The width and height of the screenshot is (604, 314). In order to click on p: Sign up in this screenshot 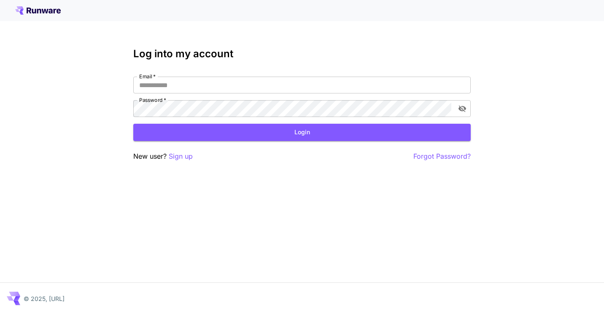, I will do `click(180, 156)`.